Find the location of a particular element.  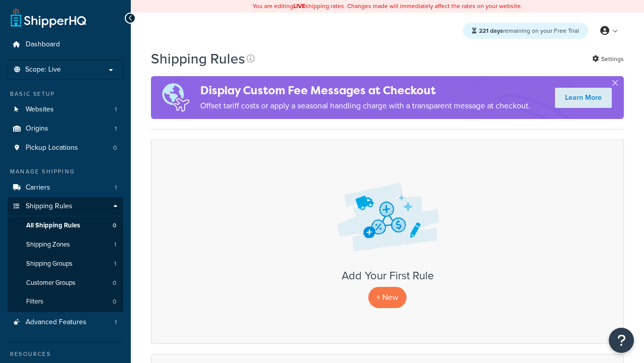

div: Basic Setup is located at coordinates (66, 94).